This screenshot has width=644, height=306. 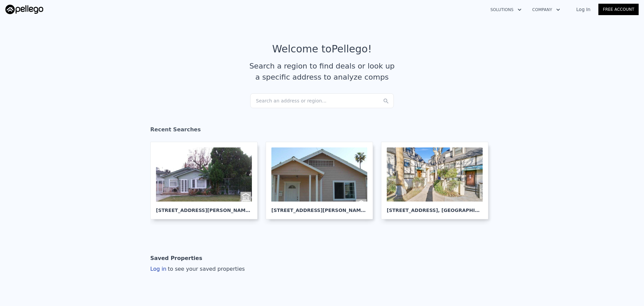 I want to click on div: Search an address or region..., so click(x=322, y=101).